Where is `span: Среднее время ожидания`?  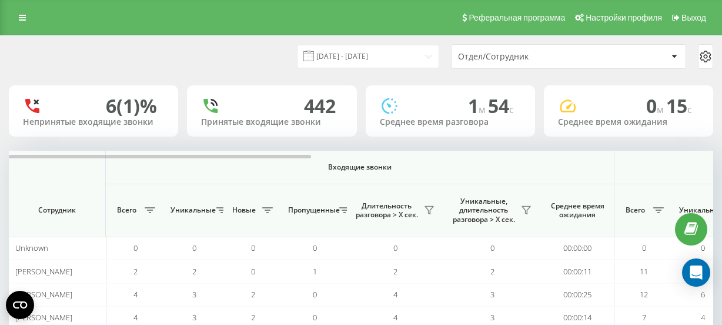 span: Среднее время ожидания is located at coordinates (578, 210).